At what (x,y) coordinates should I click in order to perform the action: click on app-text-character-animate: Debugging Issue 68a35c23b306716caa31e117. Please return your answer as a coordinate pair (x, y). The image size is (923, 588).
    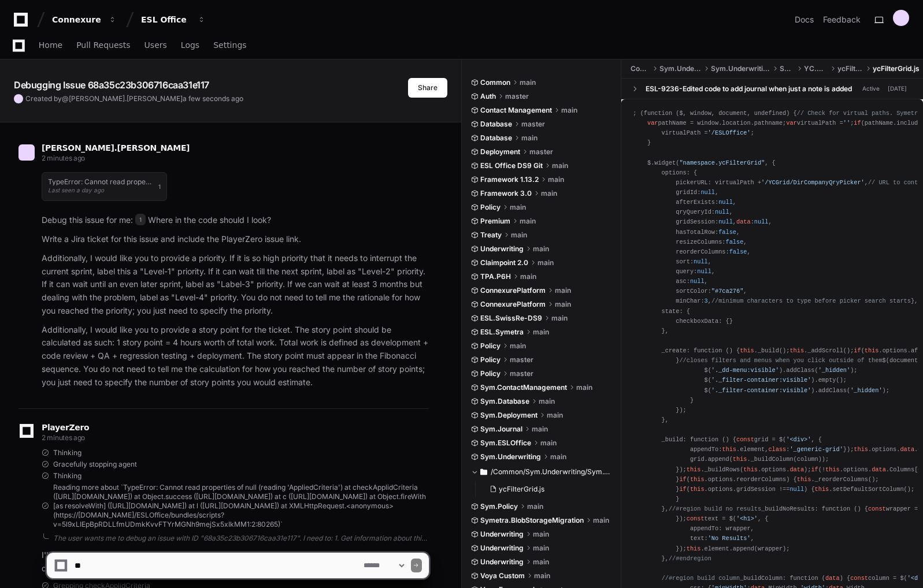
    Looking at the image, I should click on (112, 85).